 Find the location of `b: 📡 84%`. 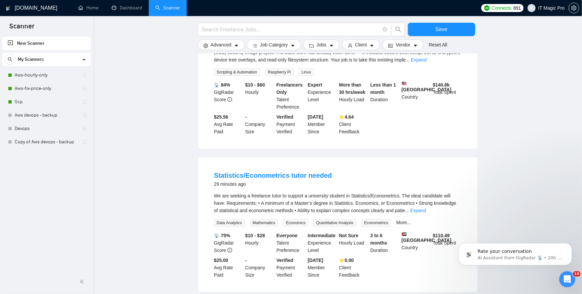

b: 📡 84% is located at coordinates (222, 85).